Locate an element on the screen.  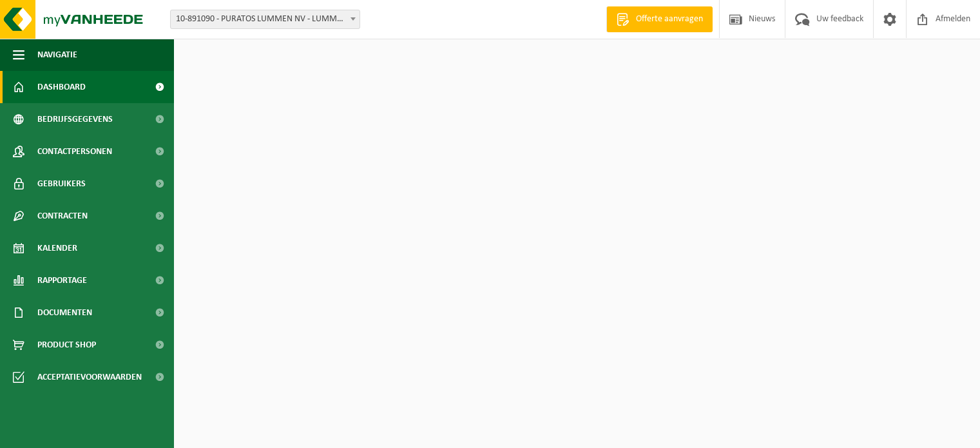
span: Gebruikers is located at coordinates (61, 184).